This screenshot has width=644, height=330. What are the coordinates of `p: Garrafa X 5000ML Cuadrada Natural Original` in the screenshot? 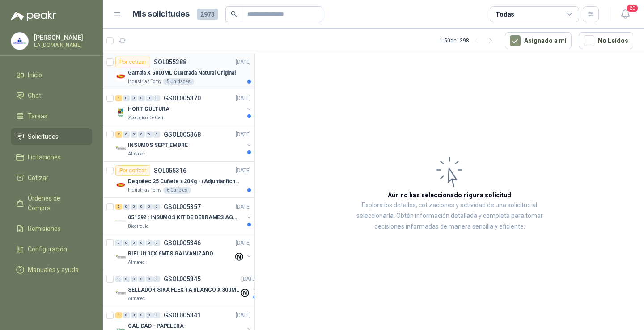 It's located at (181, 73).